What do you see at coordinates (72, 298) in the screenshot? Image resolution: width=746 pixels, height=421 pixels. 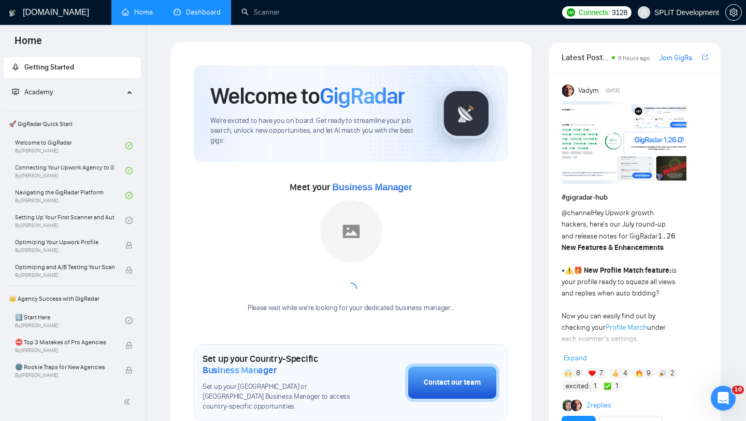 I see `span: 👑 Agency Success with GigRadar` at bounding box center [72, 298].